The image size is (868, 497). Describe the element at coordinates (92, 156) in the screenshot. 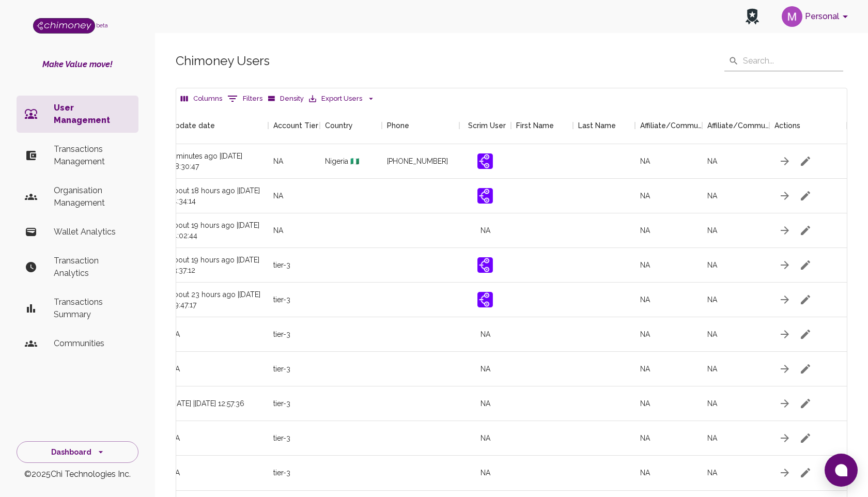

I see `p: Transactions Management` at that location.